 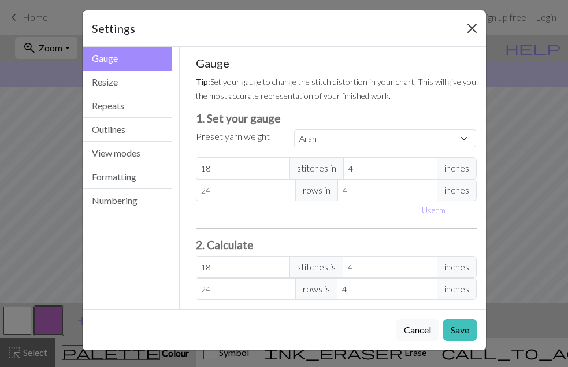 I want to click on button: Formatting, so click(x=128, y=177).